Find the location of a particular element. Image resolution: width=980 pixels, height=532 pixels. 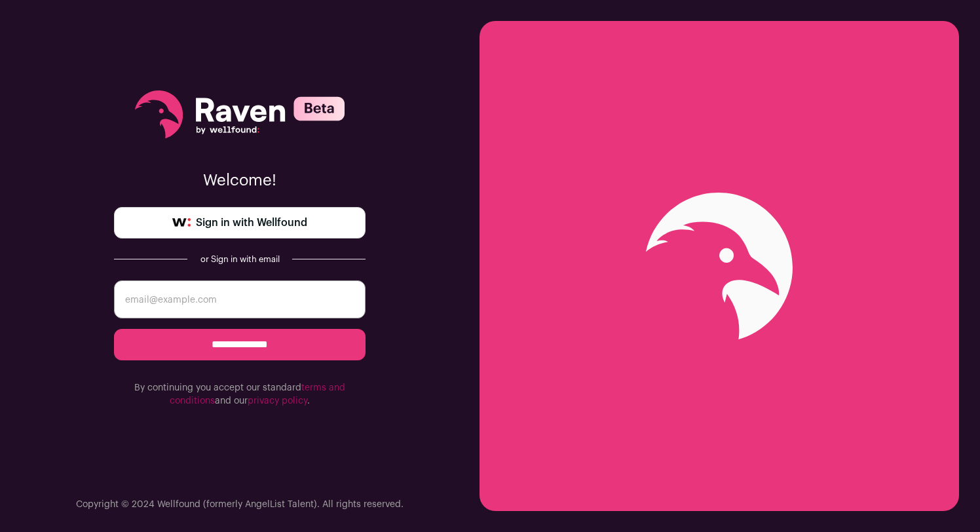

a: privacy policy is located at coordinates (277, 401).